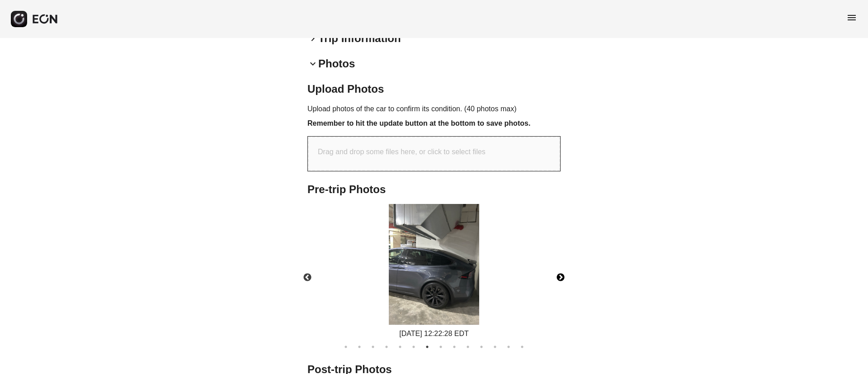 The width and height of the screenshot is (868, 374). What do you see at coordinates (414, 347) in the screenshot?
I see `button: 6` at bounding box center [414, 347].